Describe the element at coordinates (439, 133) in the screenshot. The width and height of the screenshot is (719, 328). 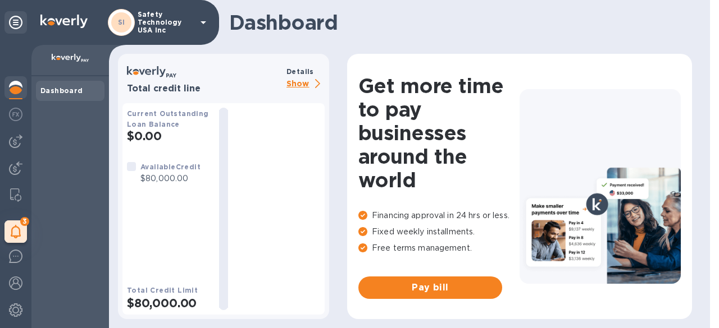
I see `h1: Get more time to pay businesses around the world` at that location.